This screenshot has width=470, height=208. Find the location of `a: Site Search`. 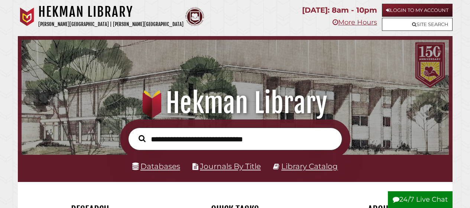

a: Site Search is located at coordinates (418, 24).